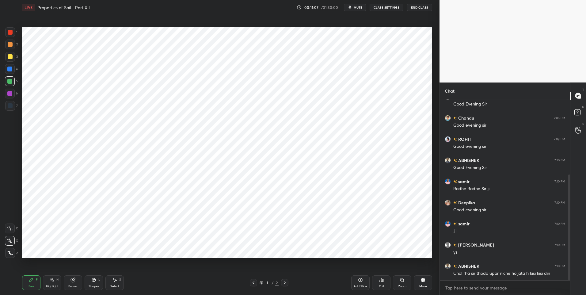 The width and height of the screenshot is (586, 295). Describe the element at coordinates (509, 231) in the screenshot. I see `div: Ji` at that location.